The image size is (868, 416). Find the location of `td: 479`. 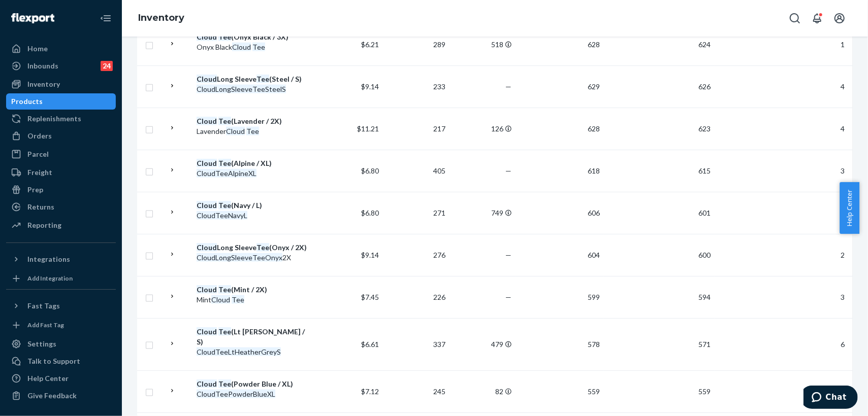

td: 479 is located at coordinates (482, 344).